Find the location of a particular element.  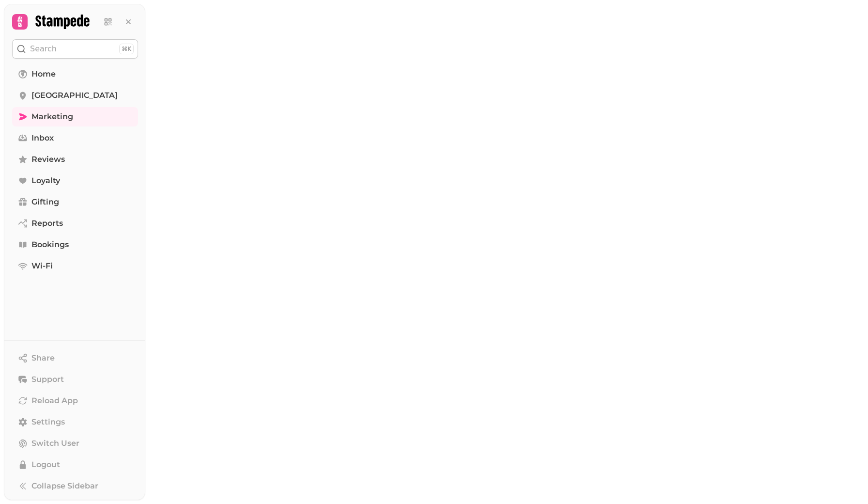

a: Loyalty is located at coordinates (76, 181).